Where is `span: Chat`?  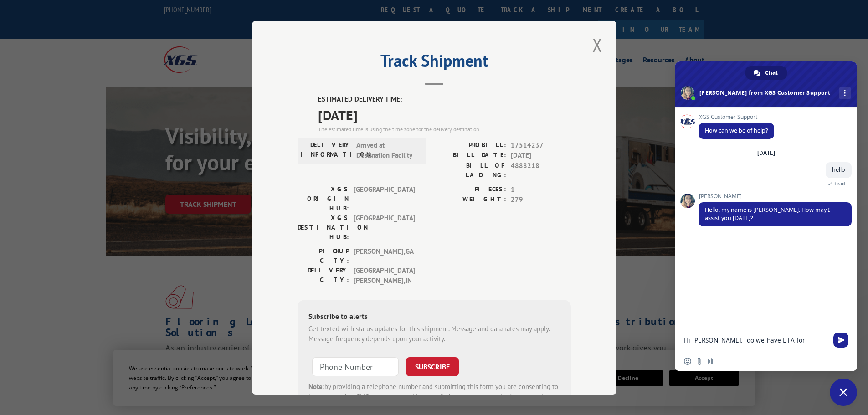 span: Chat is located at coordinates (771, 73).